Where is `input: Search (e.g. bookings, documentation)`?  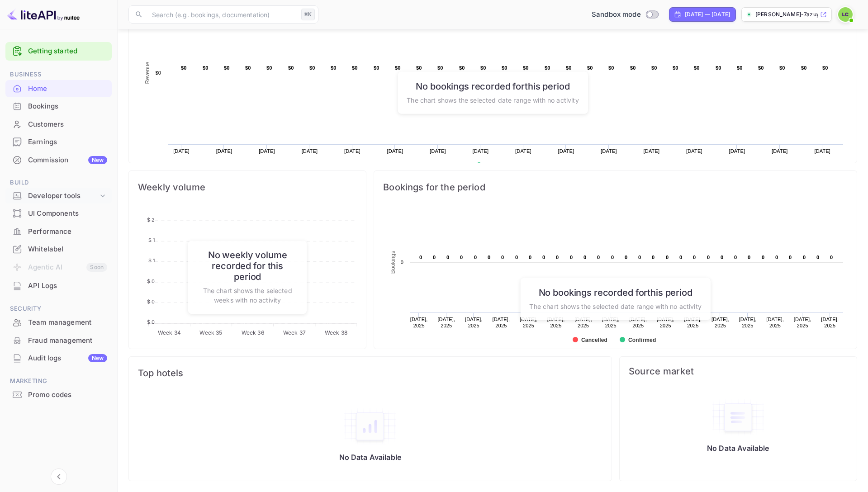 input: Search (e.g. bookings, documentation) is located at coordinates (222, 15).